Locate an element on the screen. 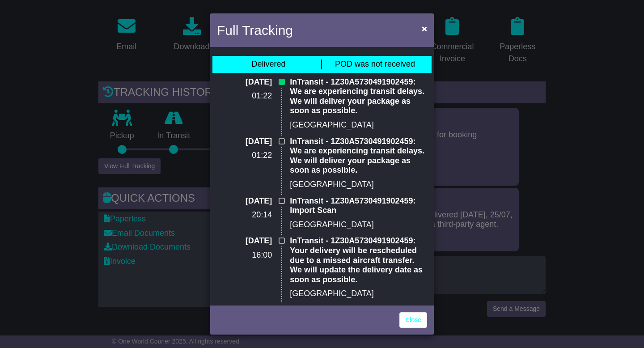 The height and width of the screenshot is (348, 644). p: 16:00 is located at coordinates (244, 255).